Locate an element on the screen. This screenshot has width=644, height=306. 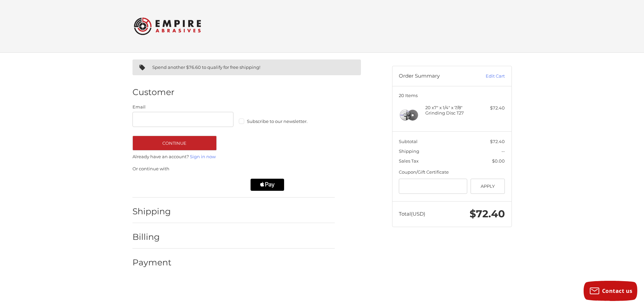
button: Apply is located at coordinates (487, 186).